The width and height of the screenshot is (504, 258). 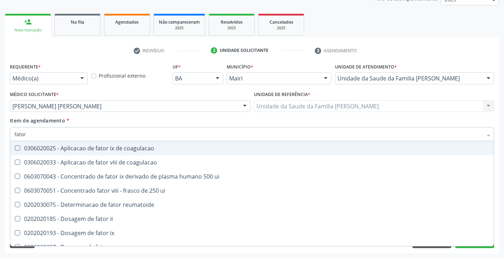 I want to click on div: 0202020185 - Dosagem de fator ii, so click(x=252, y=219).